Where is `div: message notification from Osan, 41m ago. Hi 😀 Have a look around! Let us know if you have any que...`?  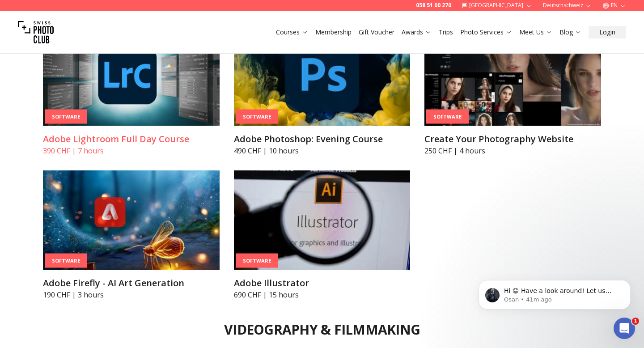 div: message notification from Osan, 41m ago. Hi 😀 Have a look around! Let us know if you have any que... is located at coordinates (90, 34).